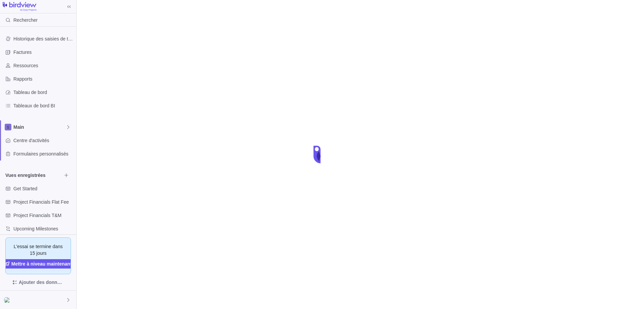 Image resolution: width=640 pixels, height=309 pixels. What do you see at coordinates (33, 175) in the screenshot?
I see `span: Vues enregistrées` at bounding box center [33, 175].